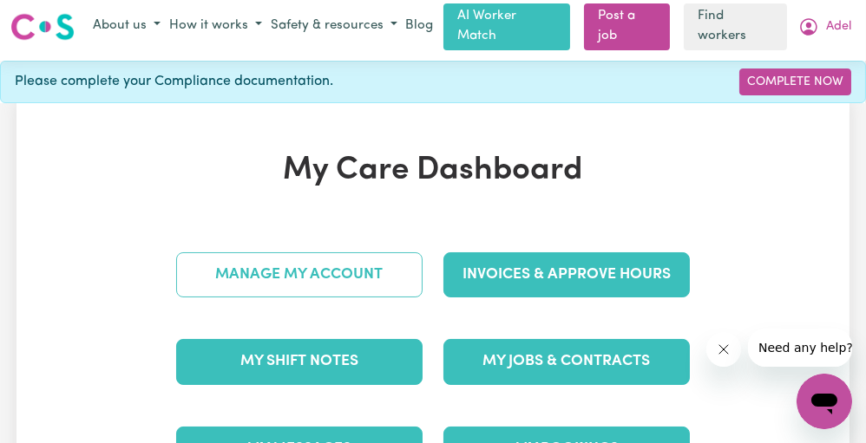 This screenshot has height=443, width=866. Describe the element at coordinates (507, 27) in the screenshot. I see `a: AI Worker Match` at that location.